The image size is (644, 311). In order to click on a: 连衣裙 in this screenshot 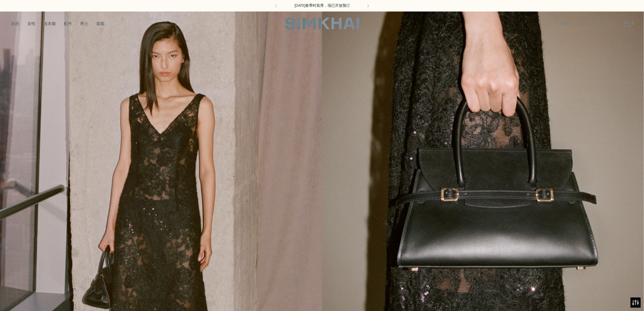, I will do `click(50, 24)`.